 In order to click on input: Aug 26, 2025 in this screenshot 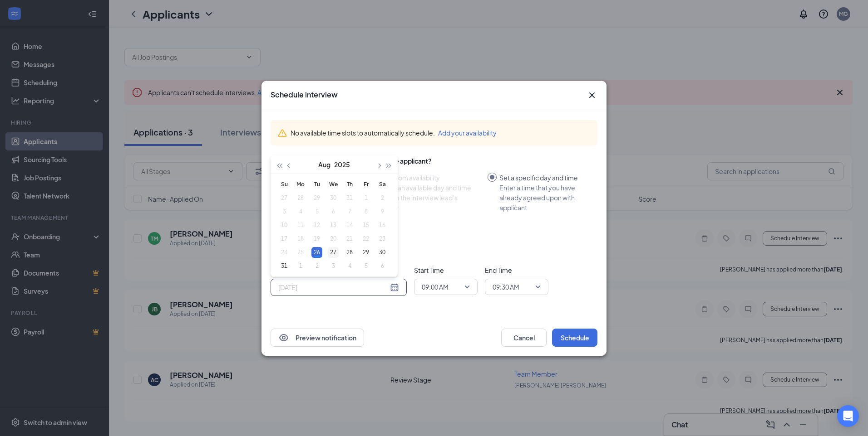, I will do `click(333, 288)`.